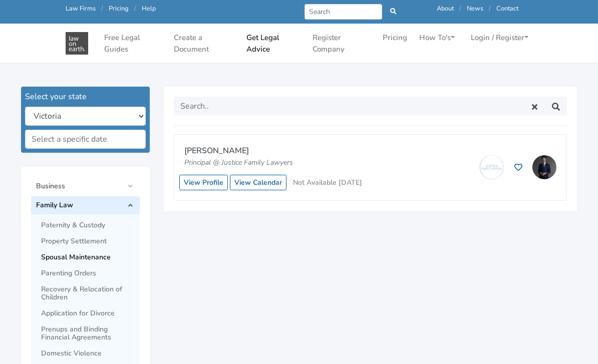 The width and height of the screenshot is (598, 364). What do you see at coordinates (88, 354) in the screenshot?
I see `span: Domestic Violence` at bounding box center [88, 354].